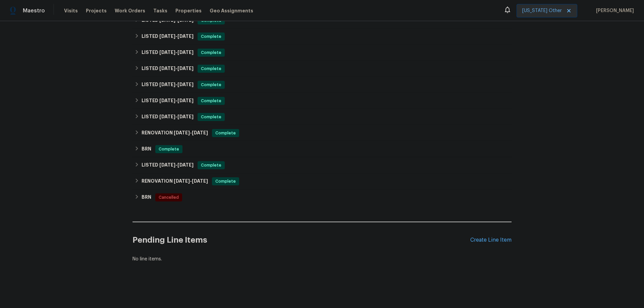 The width and height of the screenshot is (644, 308). What do you see at coordinates (71, 11) in the screenshot?
I see `span: Visits` at bounding box center [71, 11].